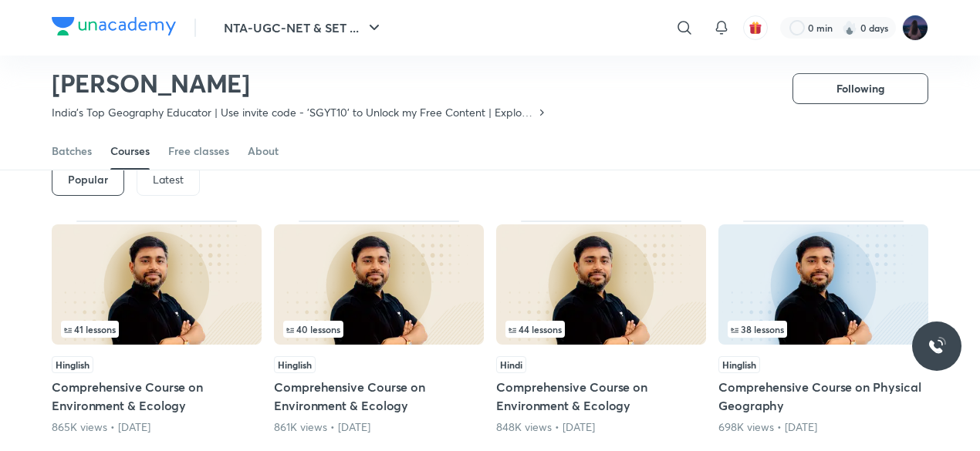 The width and height of the screenshot is (980, 451). What do you see at coordinates (114, 27) in the screenshot?
I see `a: Company Logo` at bounding box center [114, 27].